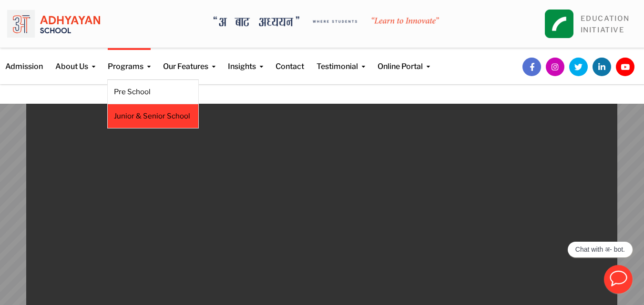 The height and width of the screenshot is (305, 644). I want to click on img: square_leapfrog, so click(559, 24).